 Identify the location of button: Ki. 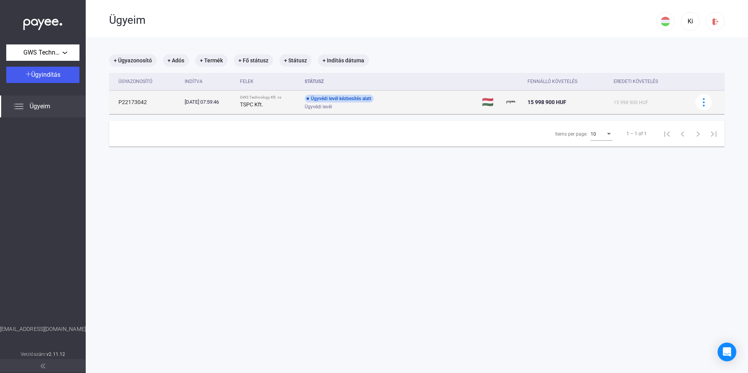
(691, 21).